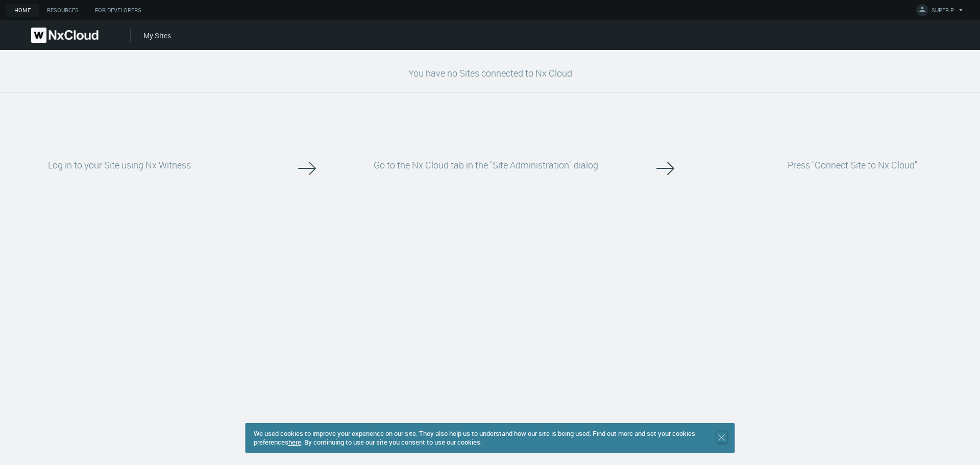 The image size is (980, 465). I want to click on span: . By continuing to use our site you consent to use our cookies., so click(392, 442).